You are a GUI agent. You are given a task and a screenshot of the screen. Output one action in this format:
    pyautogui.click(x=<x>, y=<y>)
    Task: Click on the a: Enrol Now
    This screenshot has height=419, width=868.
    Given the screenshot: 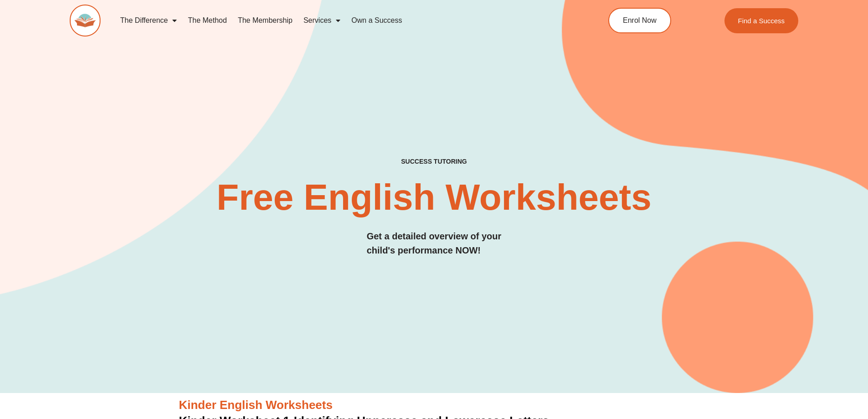 What is the action you would take?
    pyautogui.click(x=639, y=21)
    